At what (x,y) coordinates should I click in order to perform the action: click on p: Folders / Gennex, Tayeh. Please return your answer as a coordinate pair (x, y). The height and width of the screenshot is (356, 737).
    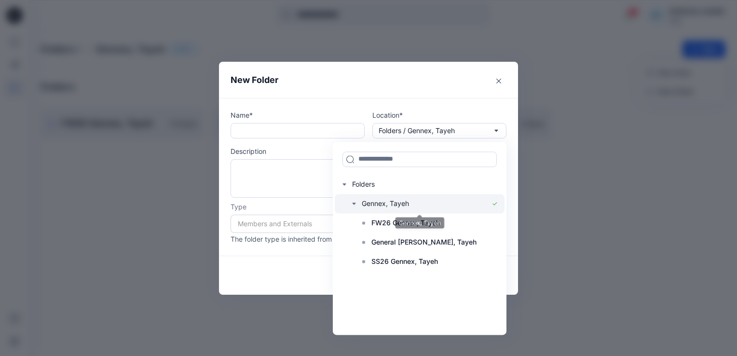
    Looking at the image, I should click on (417, 131).